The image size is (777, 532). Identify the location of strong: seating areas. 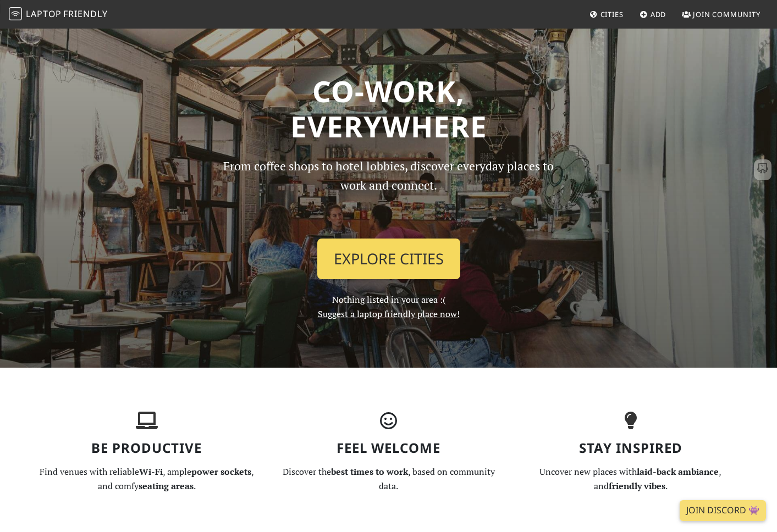
(166, 486).